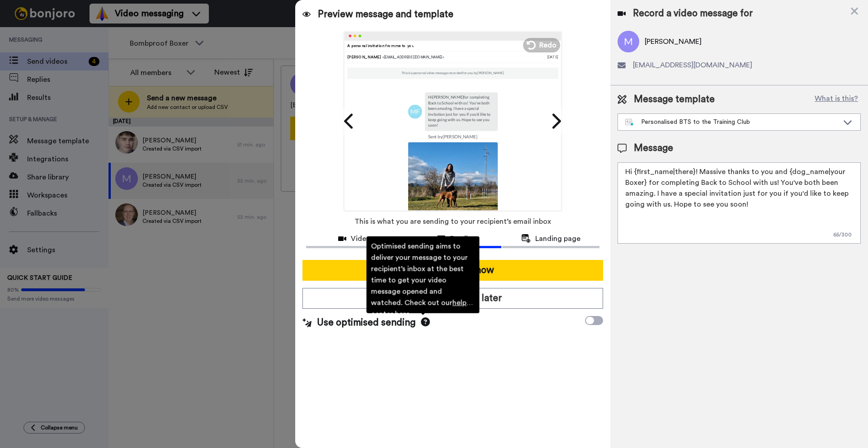  Describe the element at coordinates (453, 187) in the screenshot. I see `img: 2Q==` at that location.